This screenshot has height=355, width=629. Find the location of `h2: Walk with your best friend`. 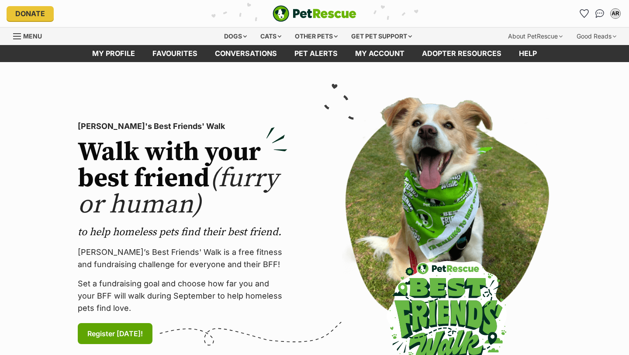

h2: Walk with your best friend is located at coordinates (183, 179).